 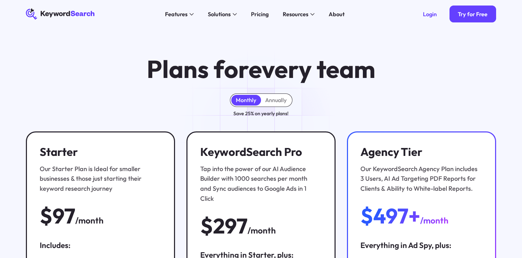 What do you see at coordinates (420, 152) in the screenshot?
I see `h3: Agency Tier` at bounding box center [420, 152].